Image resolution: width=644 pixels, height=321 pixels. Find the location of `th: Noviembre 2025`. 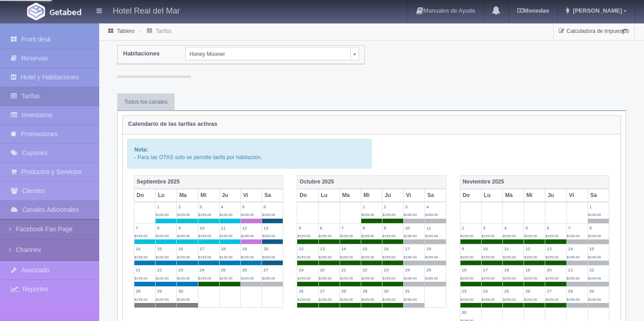

th: Noviembre 2025 is located at coordinates (534, 182).